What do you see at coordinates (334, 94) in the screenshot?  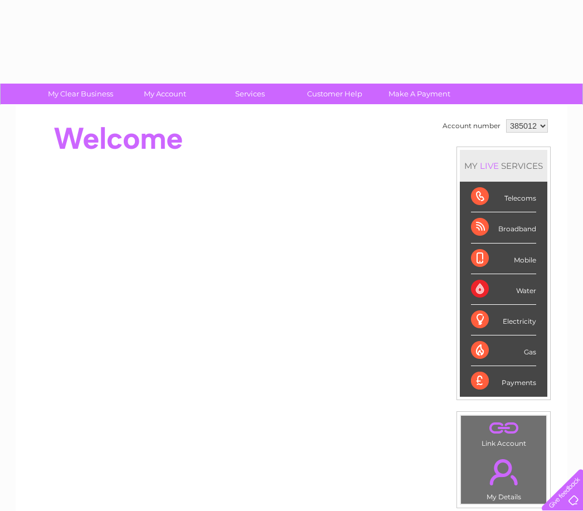 I see `a: Customer Help` at bounding box center [334, 94].